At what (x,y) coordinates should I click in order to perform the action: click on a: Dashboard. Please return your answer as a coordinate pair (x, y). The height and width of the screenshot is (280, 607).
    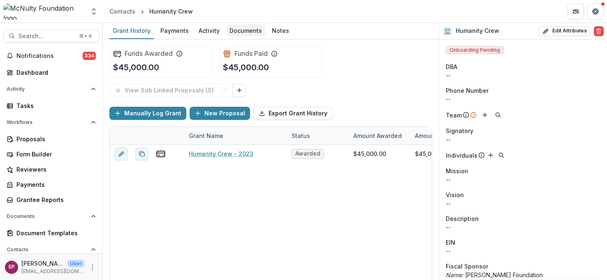
    Looking at the image, I should click on (51, 72).